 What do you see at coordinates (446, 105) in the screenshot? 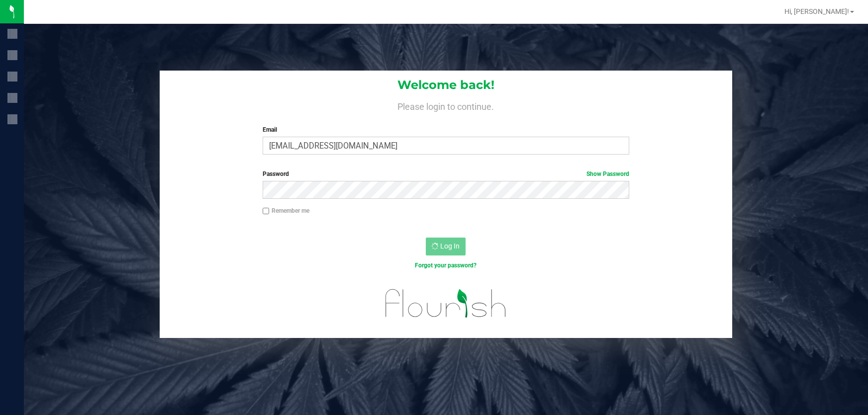
I see `h4: Please login to continue.` at bounding box center [446, 105].